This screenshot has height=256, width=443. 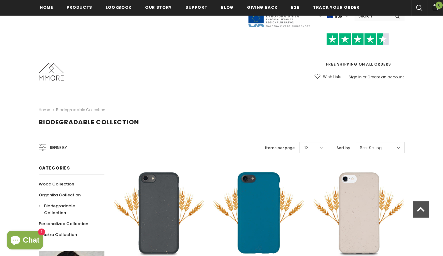 I want to click on span: Categories, so click(x=54, y=168).